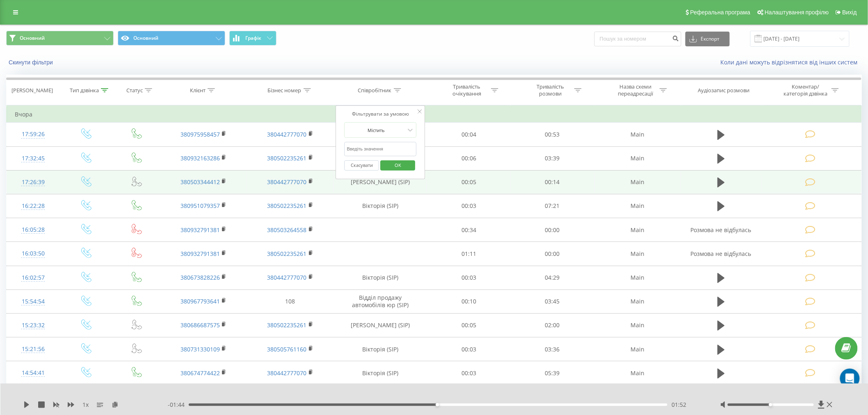 The width and height of the screenshot is (868, 415). I want to click on div: 16:03:50, so click(33, 254).